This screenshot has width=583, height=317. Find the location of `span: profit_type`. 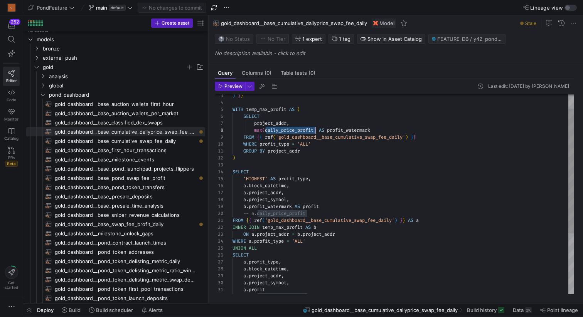

span: profit_type is located at coordinates (269, 241).